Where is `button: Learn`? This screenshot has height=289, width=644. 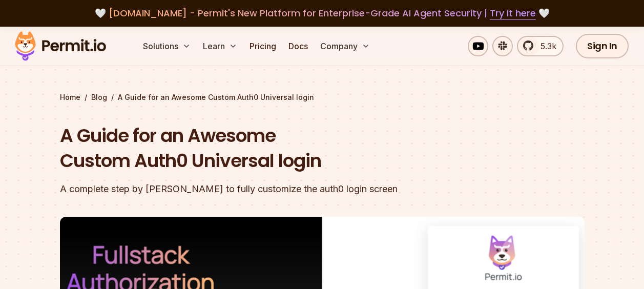 button: Learn is located at coordinates (220, 46).